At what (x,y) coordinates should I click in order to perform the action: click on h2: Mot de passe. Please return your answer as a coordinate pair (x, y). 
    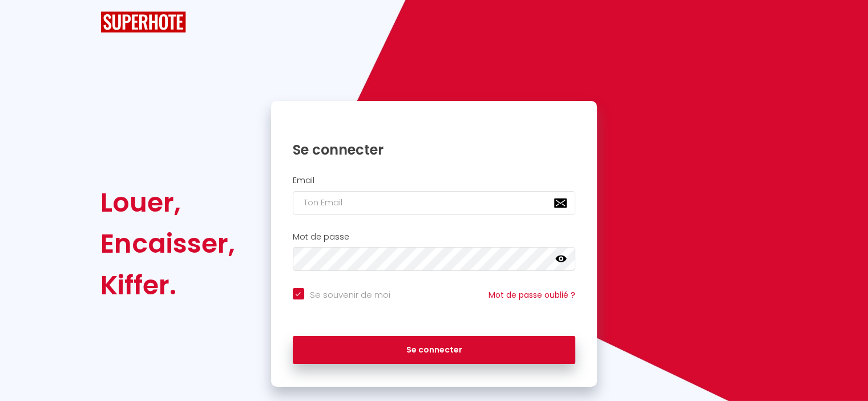
    Looking at the image, I should click on (434, 237).